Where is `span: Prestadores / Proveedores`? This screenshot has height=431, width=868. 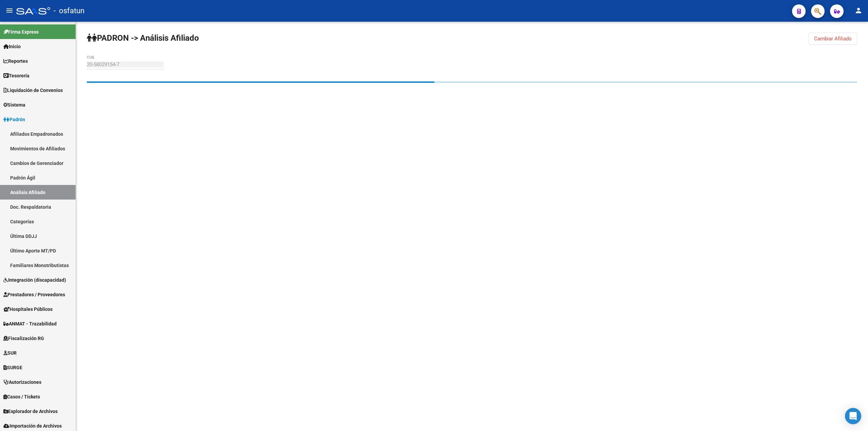
span: Prestadores / Proveedores is located at coordinates (34, 294).